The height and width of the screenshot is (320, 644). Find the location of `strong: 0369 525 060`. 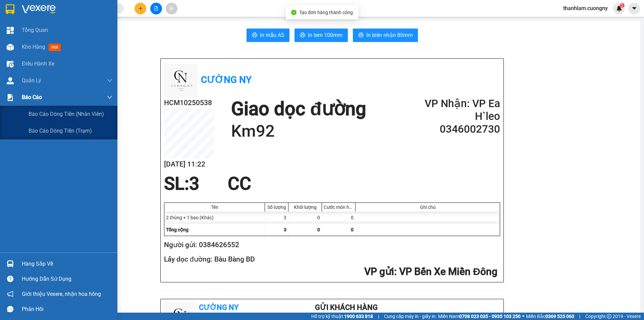

strong: 0369 525 060 is located at coordinates (560, 316).